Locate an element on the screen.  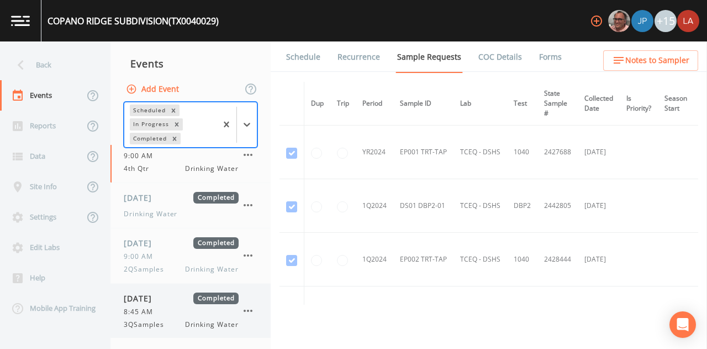
a: COC Details is located at coordinates (500, 57).